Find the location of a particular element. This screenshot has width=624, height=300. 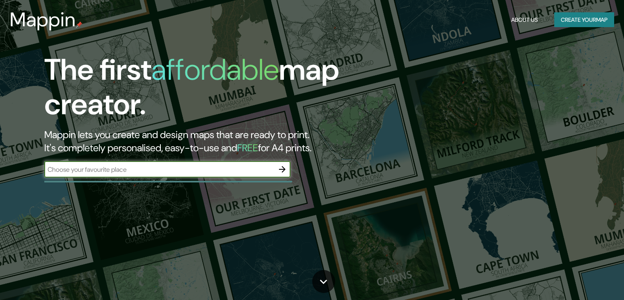

h5: FREE is located at coordinates (247, 147).